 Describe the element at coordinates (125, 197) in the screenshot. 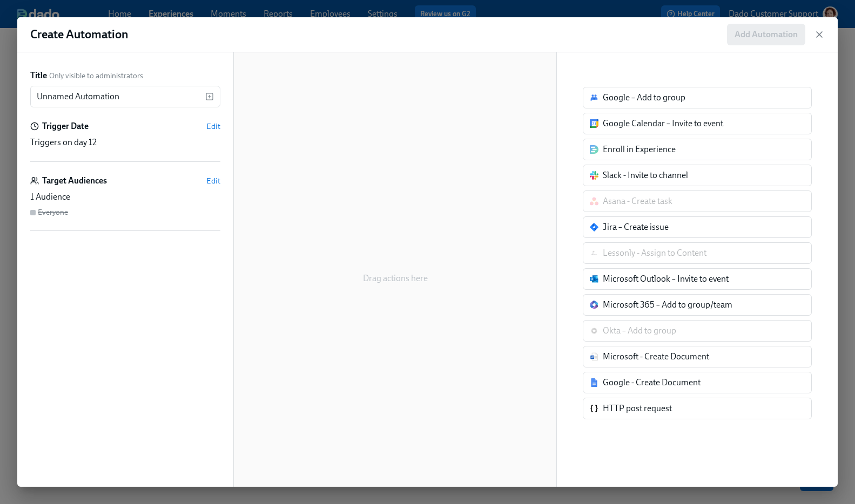

I see `div: 1 Audience` at that location.